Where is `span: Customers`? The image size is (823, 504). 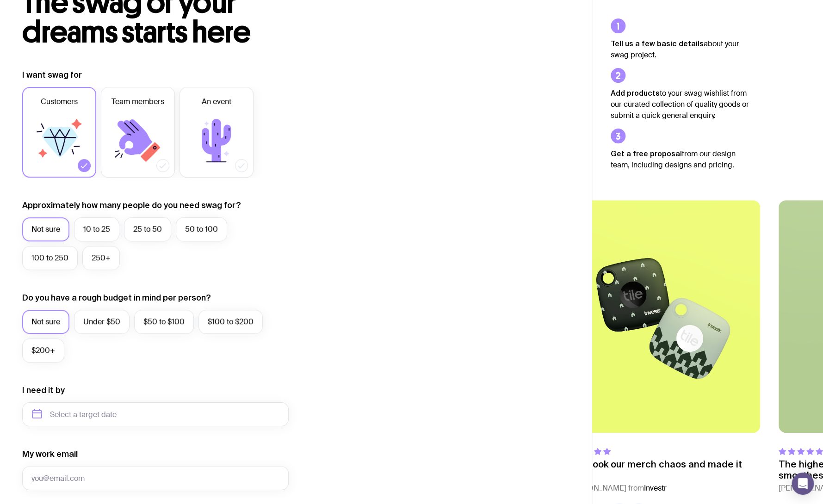 span: Customers is located at coordinates (59, 102).